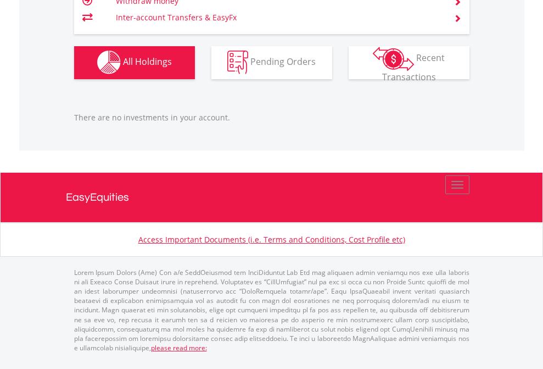 This screenshot has width=543, height=369. What do you see at coordinates (283, 62) in the screenshot?
I see `span: Pending Orders` at bounding box center [283, 62].